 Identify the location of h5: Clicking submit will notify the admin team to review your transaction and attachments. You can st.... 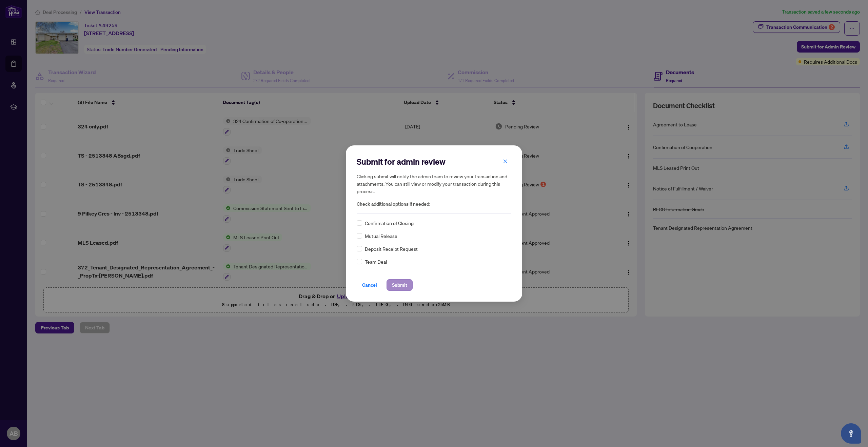
(434, 184).